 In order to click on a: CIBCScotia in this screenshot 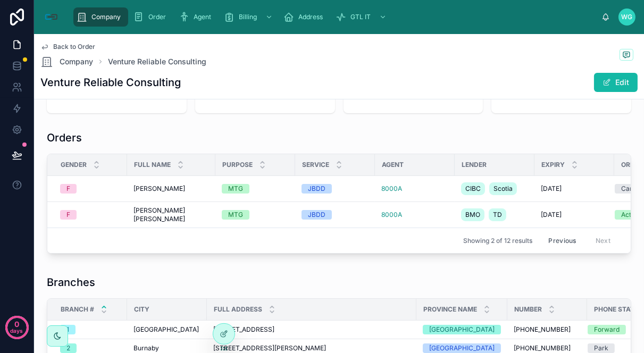, I will do `click(495, 189)`.